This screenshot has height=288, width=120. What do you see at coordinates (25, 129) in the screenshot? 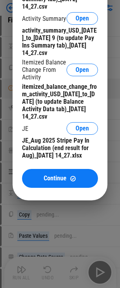
I see `div: JE` at bounding box center [25, 129].